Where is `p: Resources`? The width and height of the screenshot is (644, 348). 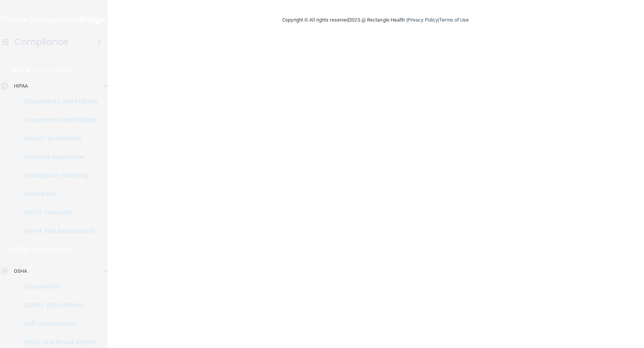
p: Resources is located at coordinates (58, 194).